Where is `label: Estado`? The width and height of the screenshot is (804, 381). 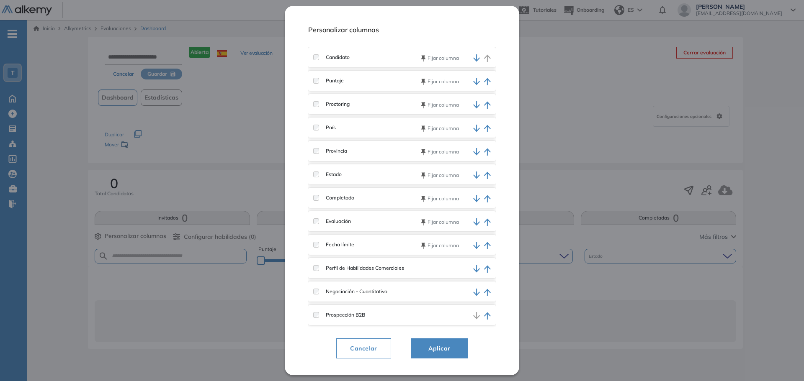 label: Estado is located at coordinates (330, 175).